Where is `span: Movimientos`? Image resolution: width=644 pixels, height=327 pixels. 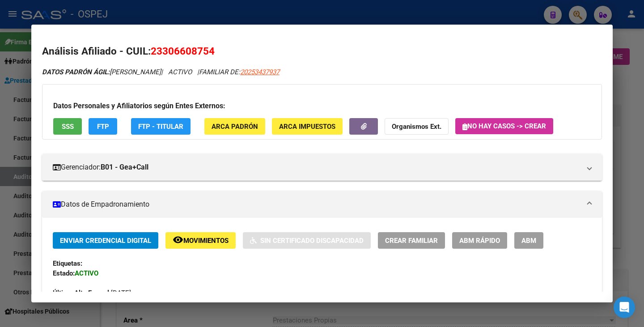
span: Movimientos is located at coordinates (206, 241).